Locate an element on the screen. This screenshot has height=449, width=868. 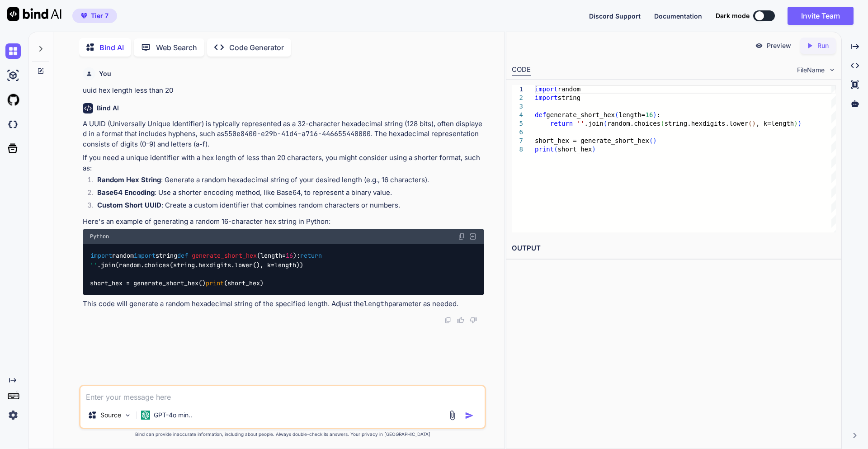
p: This code will generate a random hexadecimal string of the specified length. Adjust the parameter... is located at coordinates (284, 304).